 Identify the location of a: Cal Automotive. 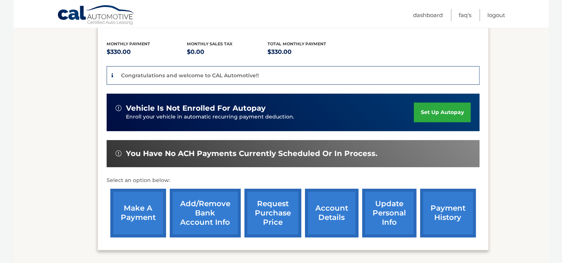
(96, 16).